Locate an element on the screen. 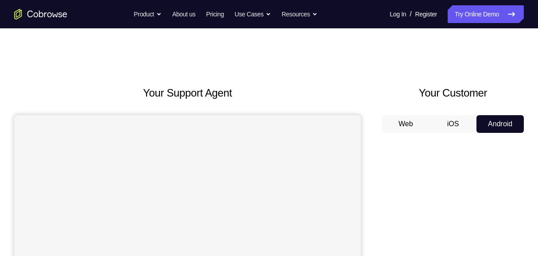 Image resolution: width=538 pixels, height=256 pixels. button: iOS is located at coordinates (453, 124).